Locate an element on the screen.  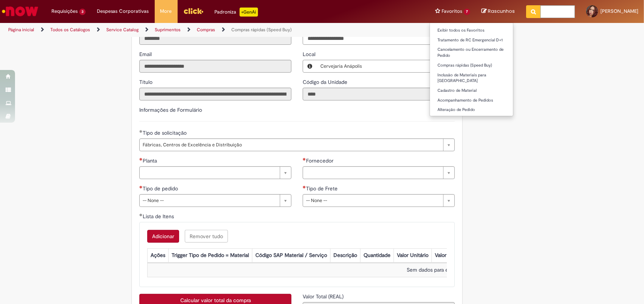
ul: Favoritos is located at coordinates (471, 69).